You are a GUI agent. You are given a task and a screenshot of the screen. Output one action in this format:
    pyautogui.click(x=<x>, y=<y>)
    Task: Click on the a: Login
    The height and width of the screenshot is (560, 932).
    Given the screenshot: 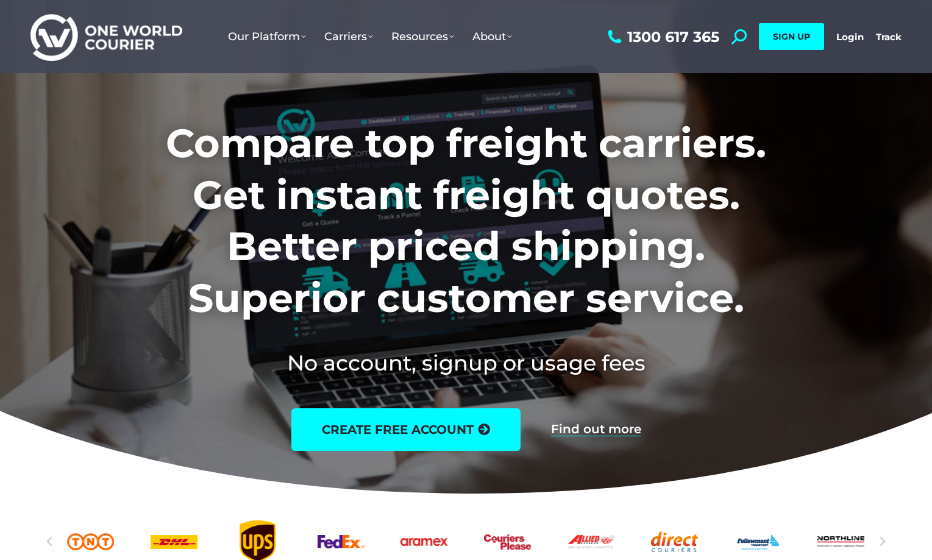 What is the action you would take?
    pyautogui.click(x=850, y=37)
    